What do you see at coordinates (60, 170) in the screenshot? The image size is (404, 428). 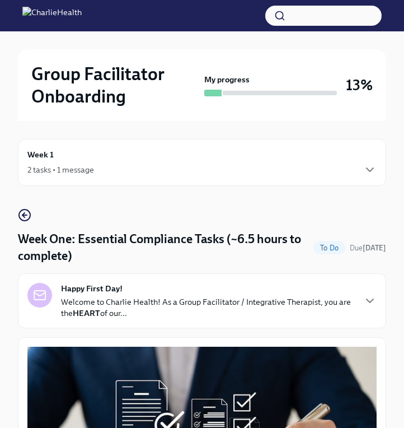 I see `div: 2 tasks • 1 message` at bounding box center [60, 170].